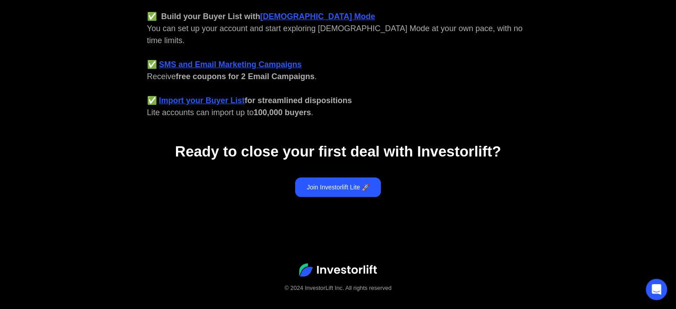 This screenshot has height=309, width=676. I want to click on a: SMS and Email Marketing Campaigns, so click(230, 64).